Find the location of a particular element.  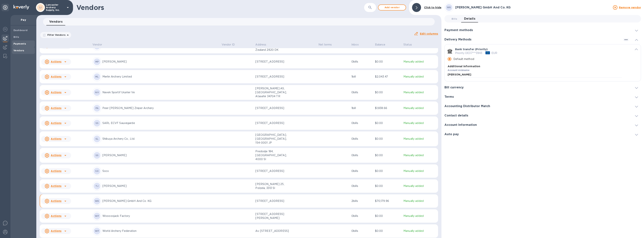

b: SL is located at coordinates (97, 138).